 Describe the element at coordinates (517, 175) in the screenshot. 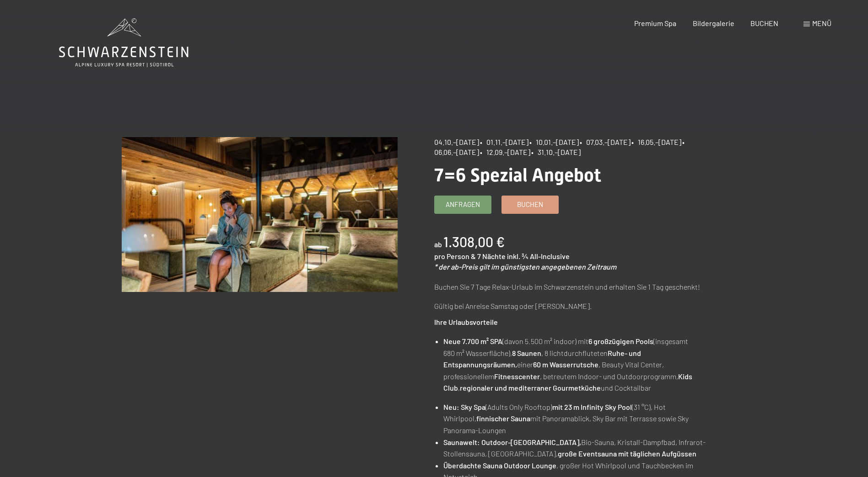

I see `span: 7=6 Spezial Angebot` at that location.